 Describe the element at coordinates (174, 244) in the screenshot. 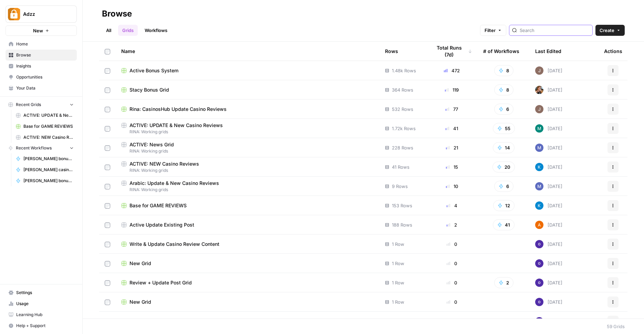

I see `span: Write & Update Casino Review Content` at that location.